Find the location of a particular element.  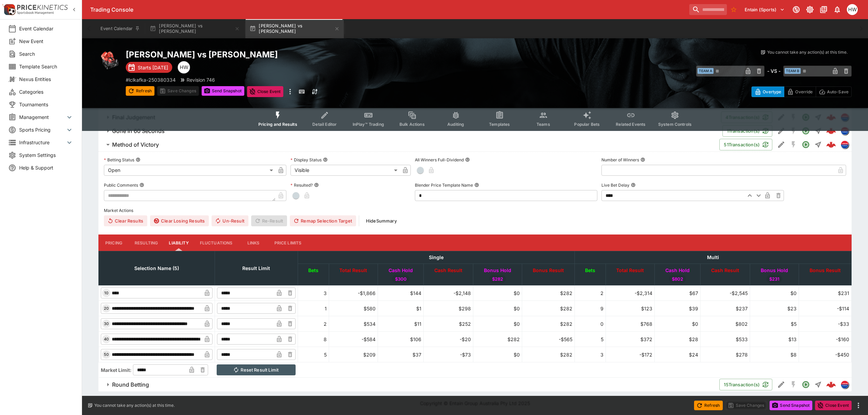

span: Team B is located at coordinates (792, 71).